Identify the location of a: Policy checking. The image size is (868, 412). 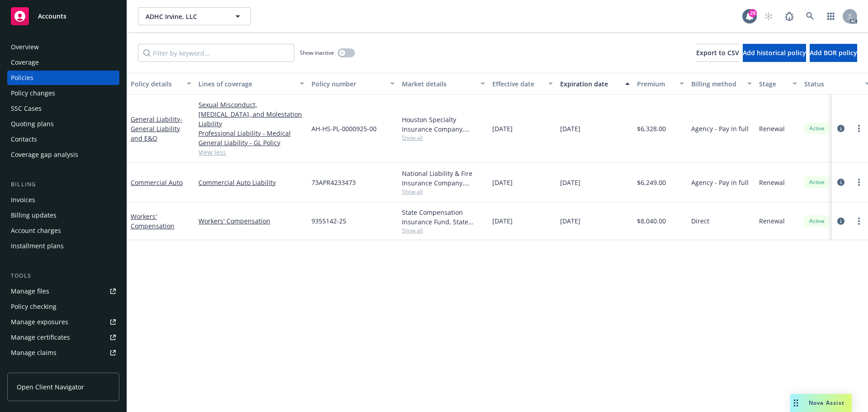
(63, 307).